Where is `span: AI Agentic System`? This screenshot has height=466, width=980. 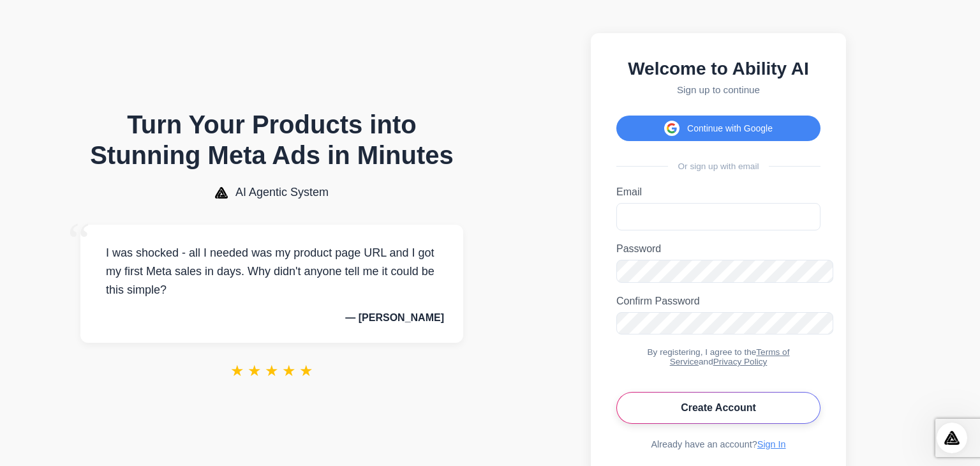 span: AI Agentic System is located at coordinates (282, 192).